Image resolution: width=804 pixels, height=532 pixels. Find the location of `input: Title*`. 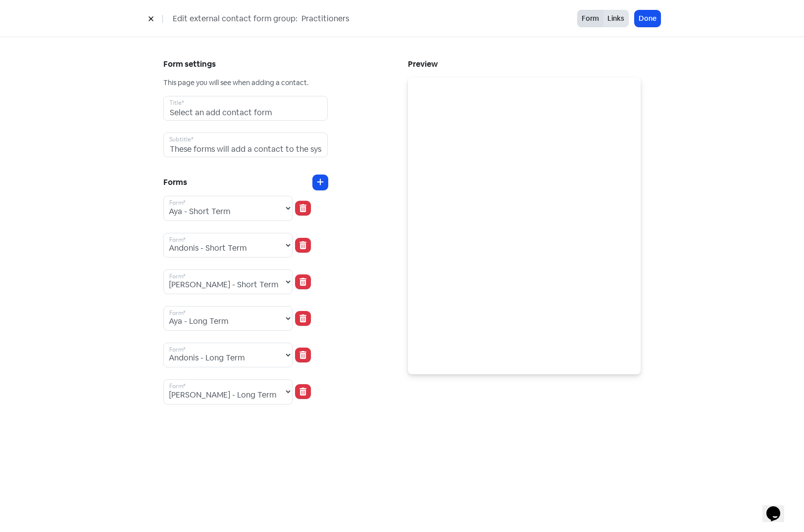

input: Title* is located at coordinates (246, 108).